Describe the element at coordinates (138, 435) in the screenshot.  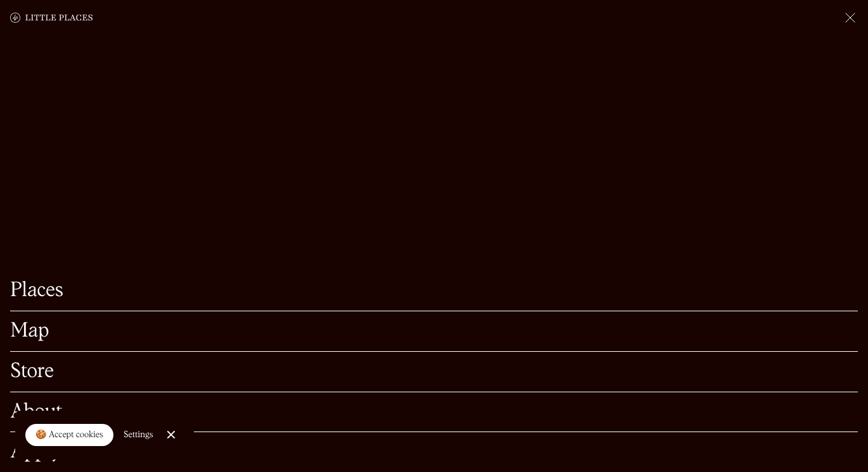
I see `div: Settings` at that location.